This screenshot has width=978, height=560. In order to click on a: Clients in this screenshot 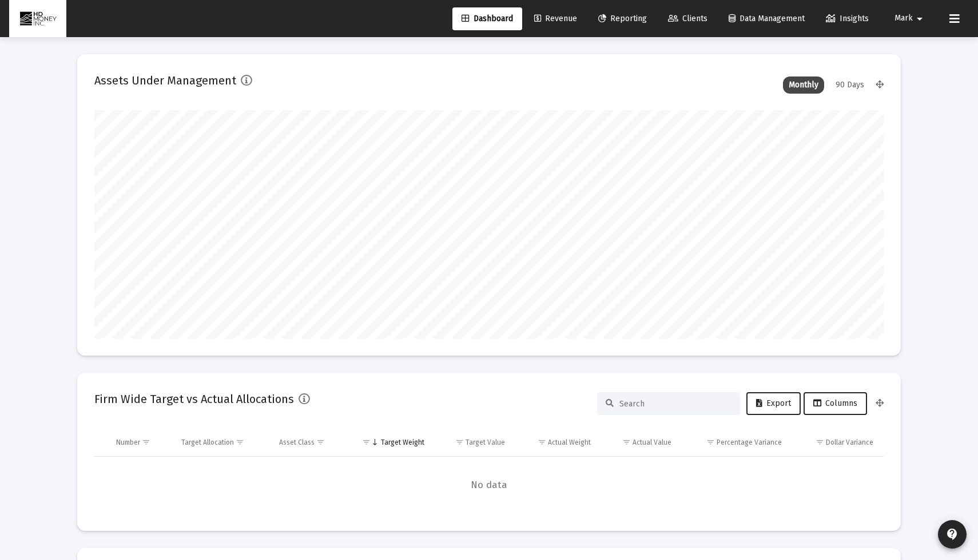, I will do `click(687, 19)`.